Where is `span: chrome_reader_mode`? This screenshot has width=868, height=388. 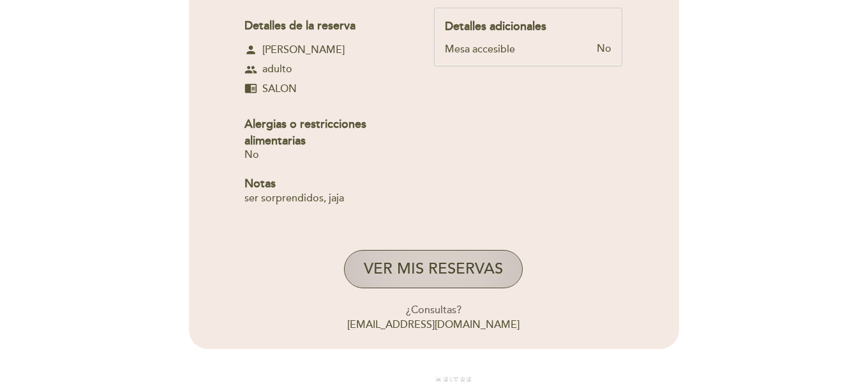 span: chrome_reader_mode is located at coordinates (251, 88).